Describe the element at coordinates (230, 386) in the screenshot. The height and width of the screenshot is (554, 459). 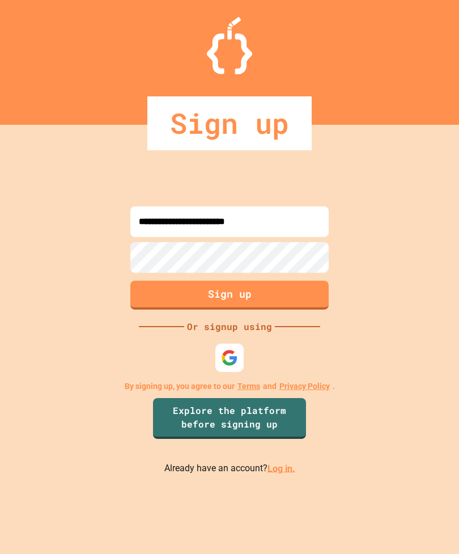
I see `p: By signing up, you agree to our and .` at that location.